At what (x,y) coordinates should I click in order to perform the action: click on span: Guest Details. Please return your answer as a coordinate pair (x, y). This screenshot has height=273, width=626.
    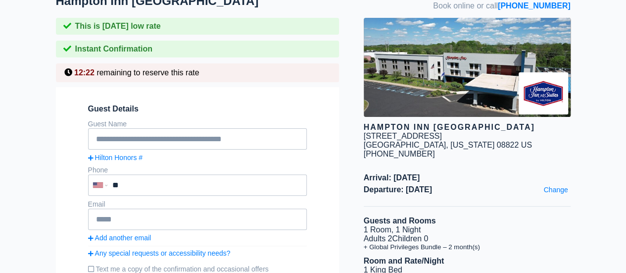
    Looking at the image, I should click on (197, 109).